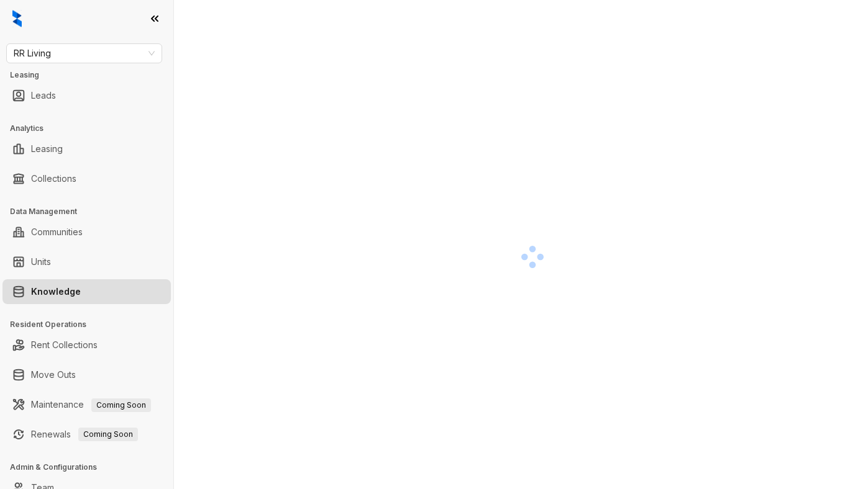 The width and height of the screenshot is (868, 489). Describe the element at coordinates (56, 232) in the screenshot. I see `a: Communities` at that location.